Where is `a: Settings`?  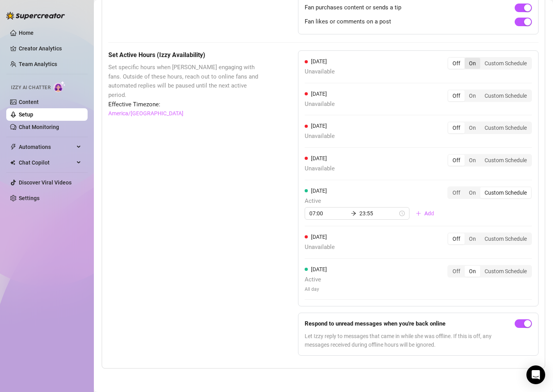
a: Settings is located at coordinates (29, 198).